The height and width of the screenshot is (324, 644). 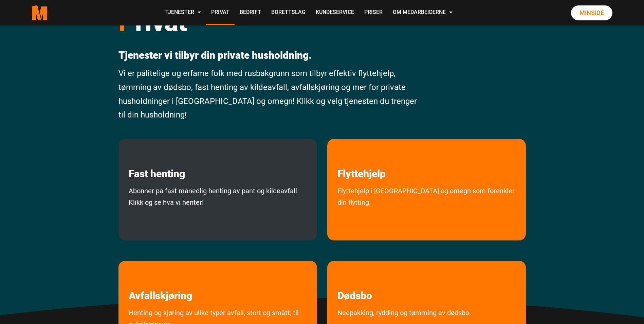 What do you see at coordinates (362, 160) in the screenshot?
I see `a: les mer om Flyttehjelp` at bounding box center [362, 160].